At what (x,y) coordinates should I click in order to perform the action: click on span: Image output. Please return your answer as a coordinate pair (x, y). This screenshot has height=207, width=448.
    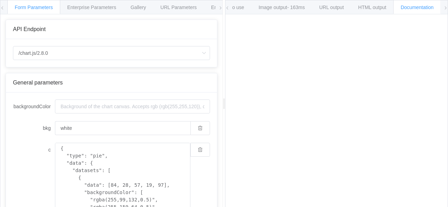
    Looking at the image, I should click on (282, 7).